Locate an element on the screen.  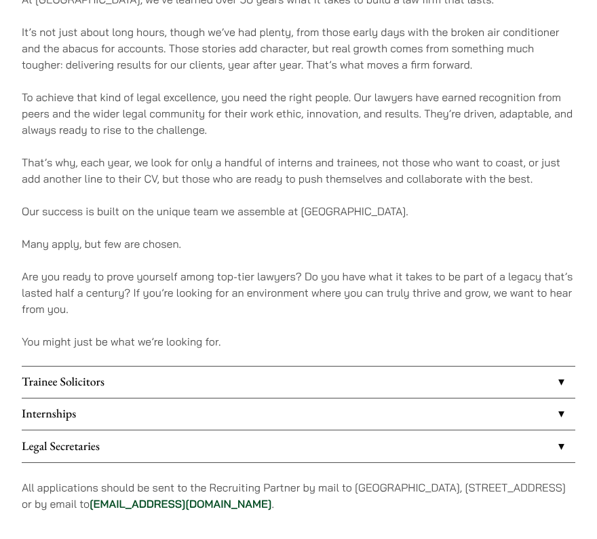
a: Internships is located at coordinates (298, 414).